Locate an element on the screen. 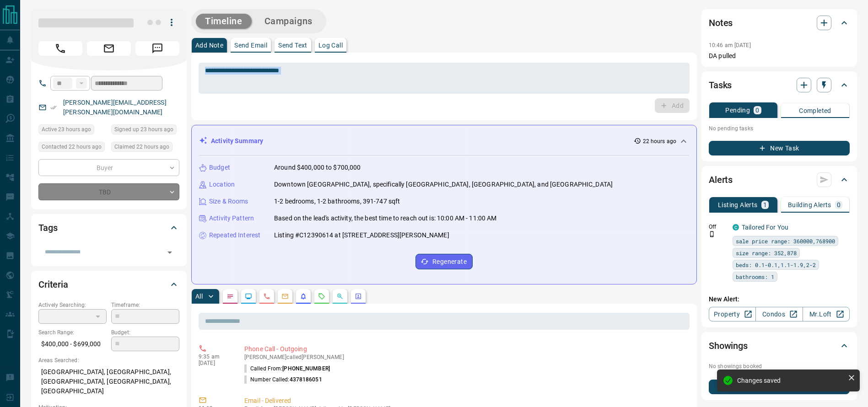 This screenshot has width=868, height=407. p: Around $400,000 to $700,000 is located at coordinates (317, 167).